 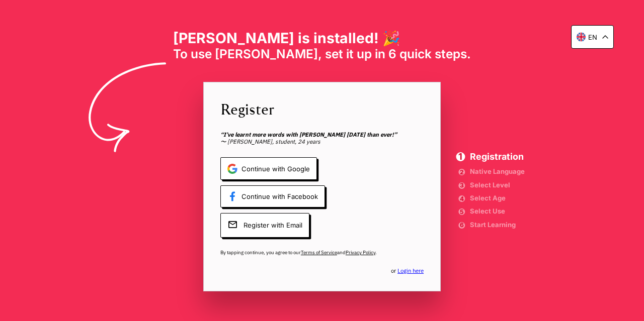 I want to click on a: Privacy Policy, so click(x=360, y=252).